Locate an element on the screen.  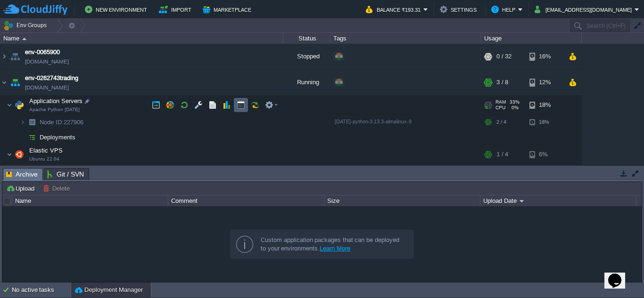
span: Git / SVN is located at coordinates (66, 174).